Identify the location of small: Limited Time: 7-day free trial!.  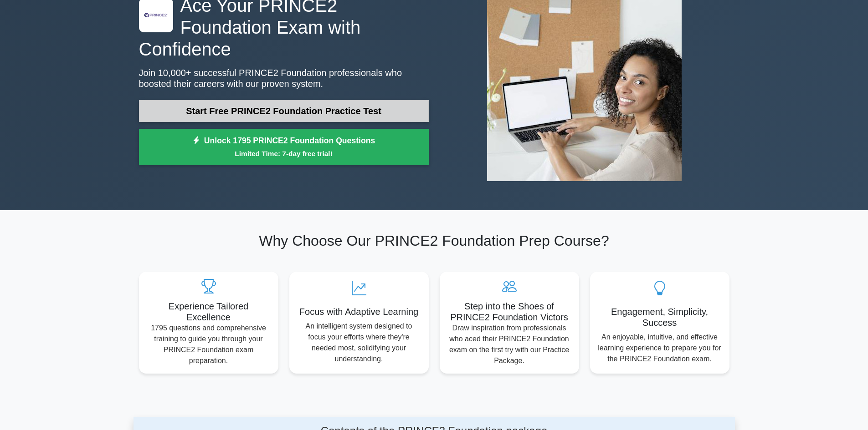
(284, 153).